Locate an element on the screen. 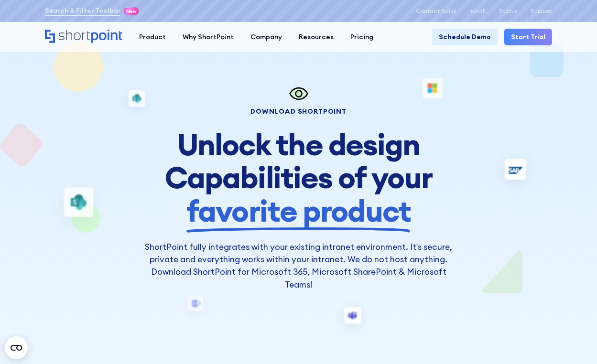 The image size is (597, 364). a: Search & Filter Toolbar is located at coordinates (83, 10).